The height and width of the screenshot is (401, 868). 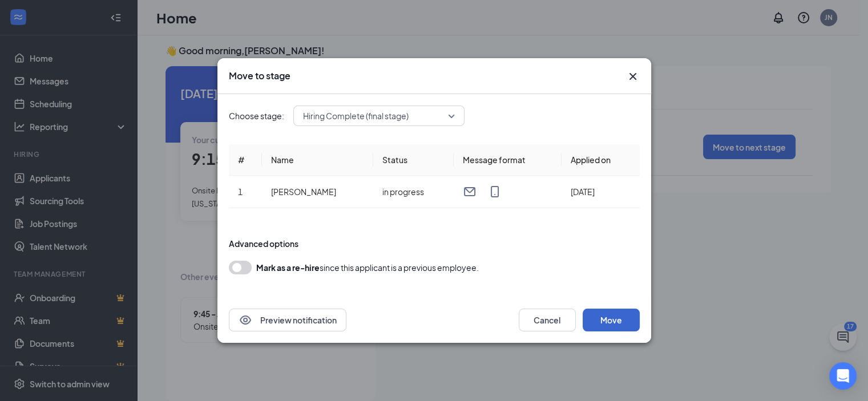 I want to click on svg: Email, so click(x=470, y=192).